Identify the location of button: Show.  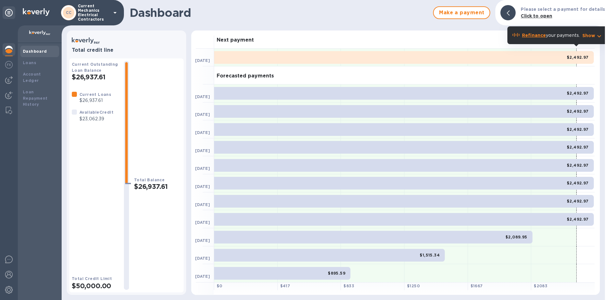
(593, 36).